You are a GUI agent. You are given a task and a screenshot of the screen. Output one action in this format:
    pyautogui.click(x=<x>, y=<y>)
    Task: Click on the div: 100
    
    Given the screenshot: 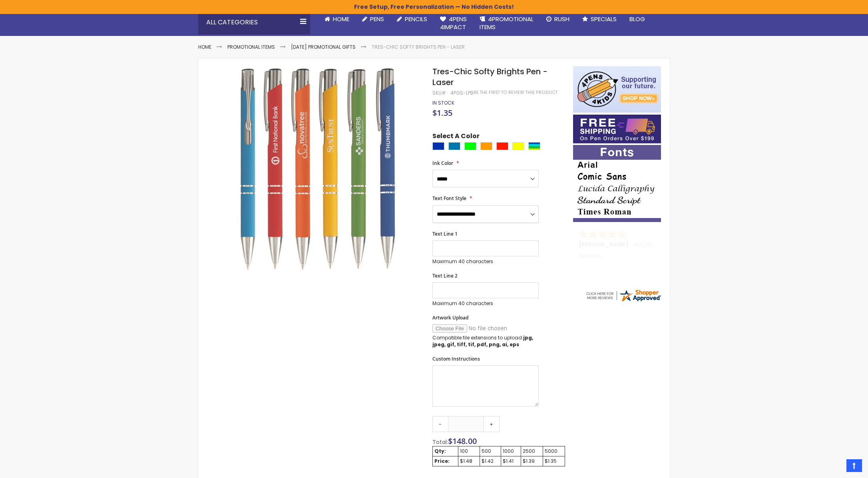 What is the action you would take?
    pyautogui.click(x=469, y=451)
    